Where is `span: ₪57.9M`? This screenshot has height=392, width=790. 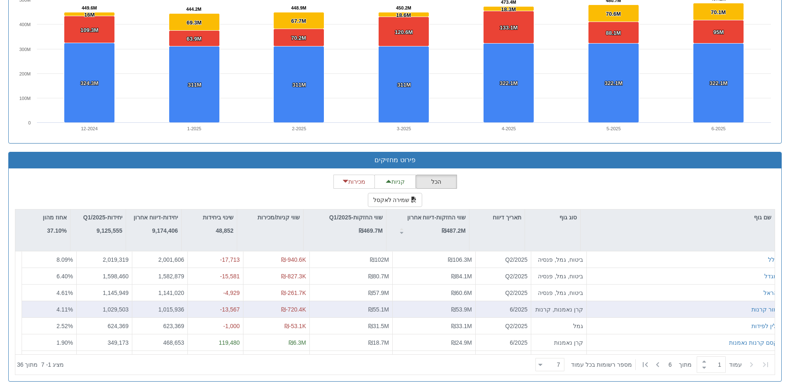
span: ₪57.9M is located at coordinates (379, 292).